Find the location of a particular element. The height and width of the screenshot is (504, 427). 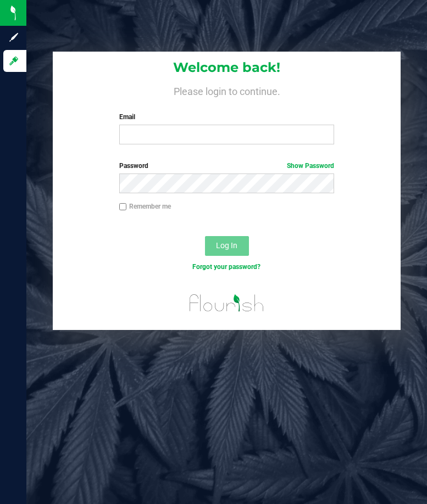

h4: Please login to continue. is located at coordinates (227, 90).